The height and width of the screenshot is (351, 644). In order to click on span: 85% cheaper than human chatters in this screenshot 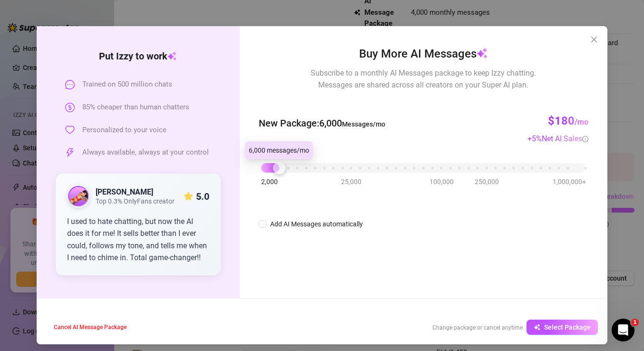, I will do `click(136, 107)`.